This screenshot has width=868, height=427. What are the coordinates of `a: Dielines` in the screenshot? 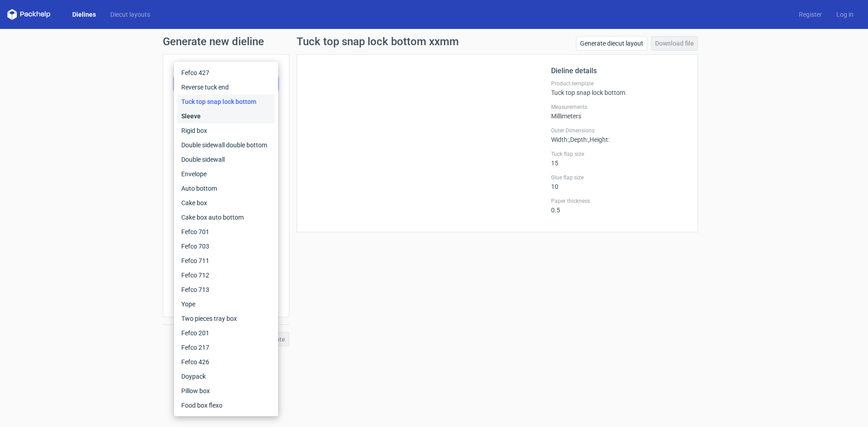 It's located at (84, 15).